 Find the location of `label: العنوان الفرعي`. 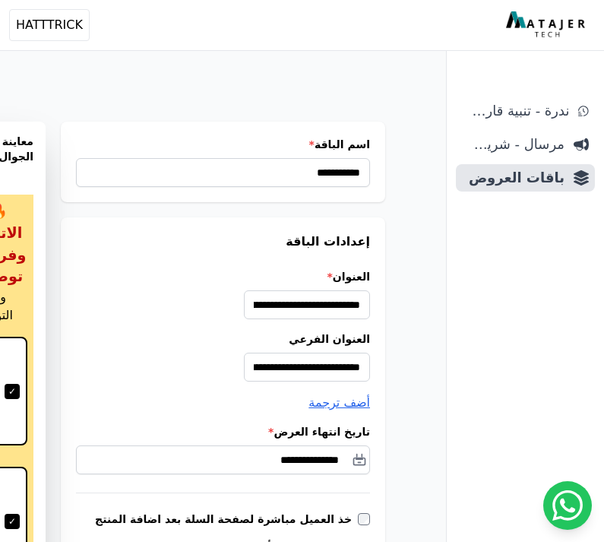

label: العنوان الفرعي is located at coordinates (223, 339).